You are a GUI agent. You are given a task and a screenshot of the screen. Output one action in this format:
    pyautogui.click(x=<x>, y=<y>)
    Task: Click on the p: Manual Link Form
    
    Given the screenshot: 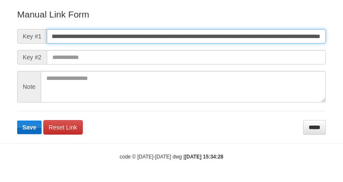 What is the action you would take?
    pyautogui.click(x=171, y=14)
    